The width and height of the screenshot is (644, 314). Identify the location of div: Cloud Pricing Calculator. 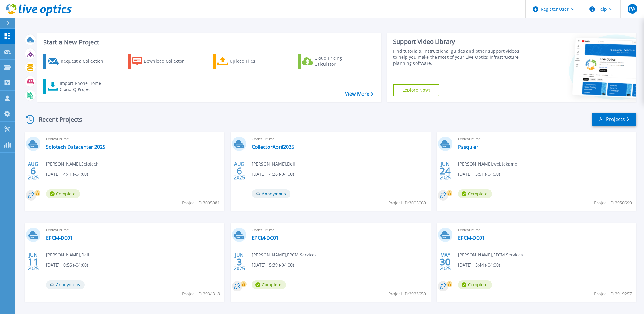
(339, 61).